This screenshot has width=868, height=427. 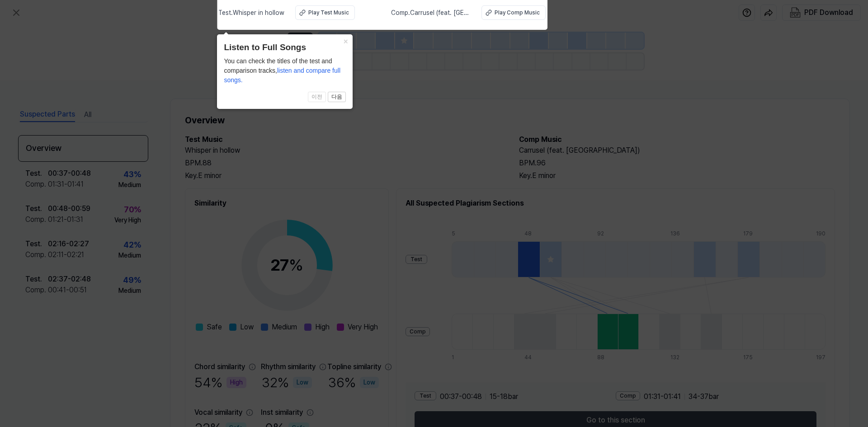 What do you see at coordinates (285, 47) in the screenshot?
I see `header: Listen to Full Songs` at bounding box center [285, 47].